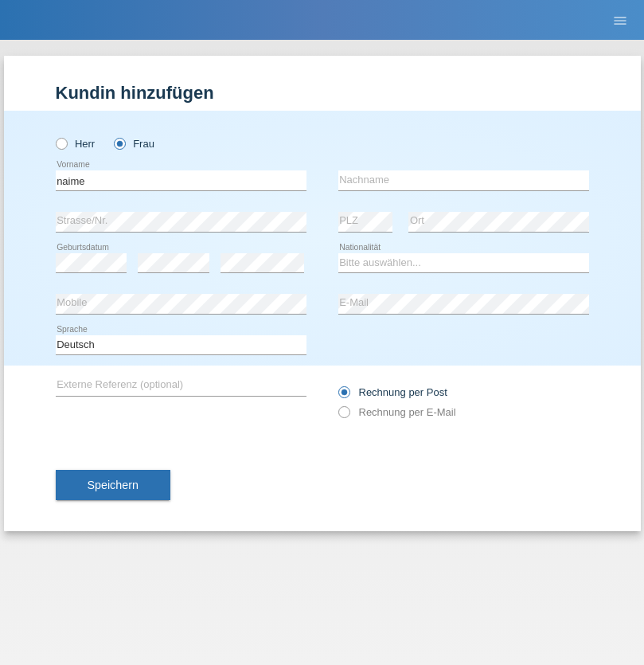 This screenshot has height=665, width=644. What do you see at coordinates (322, 92) in the screenshot?
I see `h1: Kundin hinzufügen` at bounding box center [322, 92].